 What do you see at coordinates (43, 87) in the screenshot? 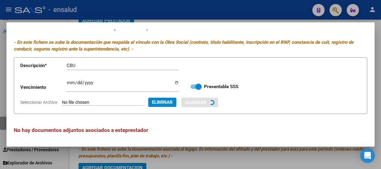
I see `p: Vencimiento` at bounding box center [43, 87].